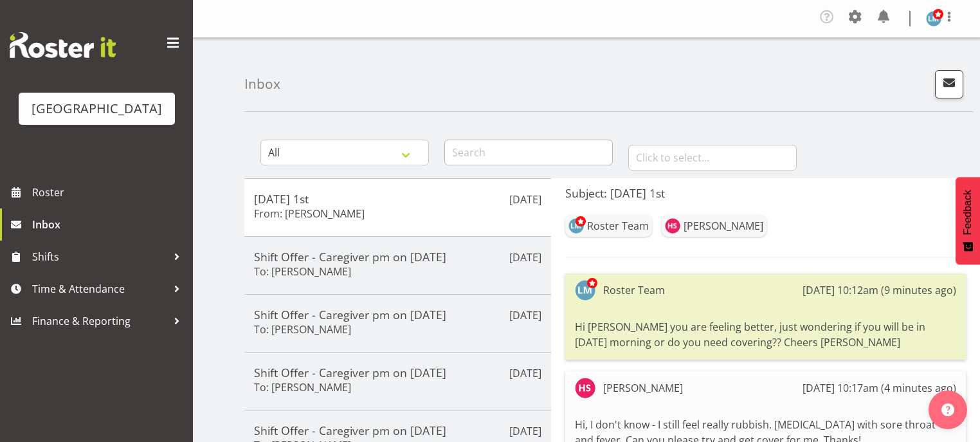 Image resolution: width=980 pixels, height=442 pixels. I want to click on button: Feedback - Show survey, so click(968, 220).